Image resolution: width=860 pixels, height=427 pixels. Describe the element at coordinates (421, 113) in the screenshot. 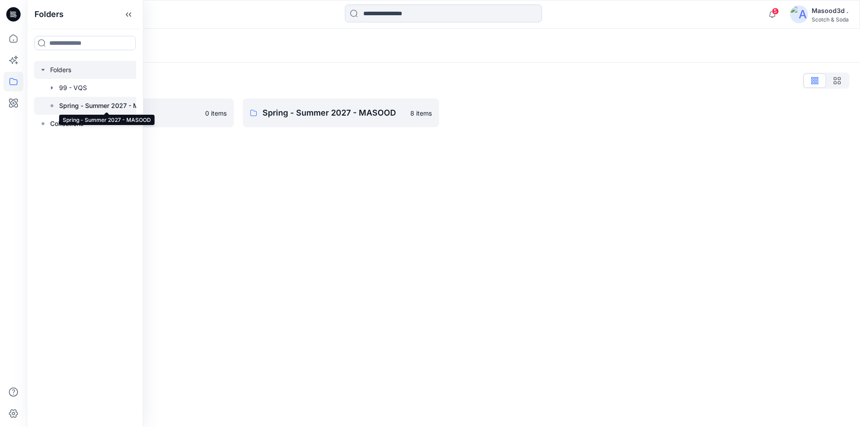

I see `p: 8 items` at that location.